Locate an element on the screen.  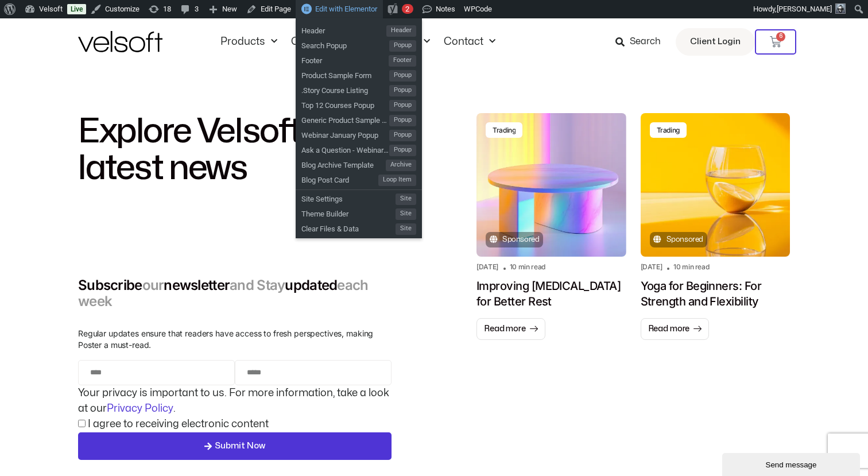
a: Search is located at coordinates (642, 42).